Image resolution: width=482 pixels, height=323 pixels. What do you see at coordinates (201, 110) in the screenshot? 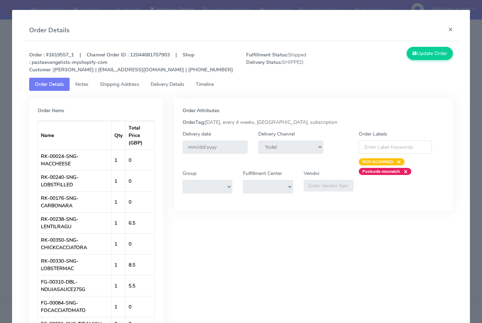
I see `strong: Order Attributes` at bounding box center [201, 110].